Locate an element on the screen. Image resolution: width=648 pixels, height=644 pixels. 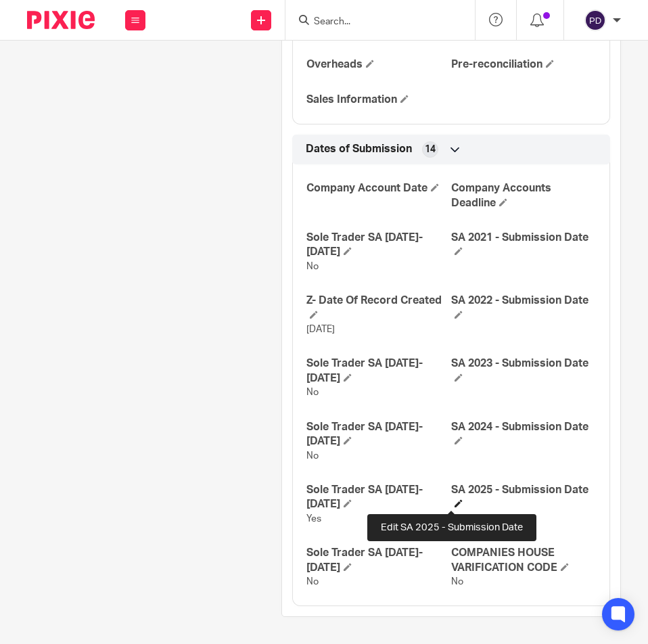
h4: SA 2025 - Submission Date is located at coordinates (523, 497).